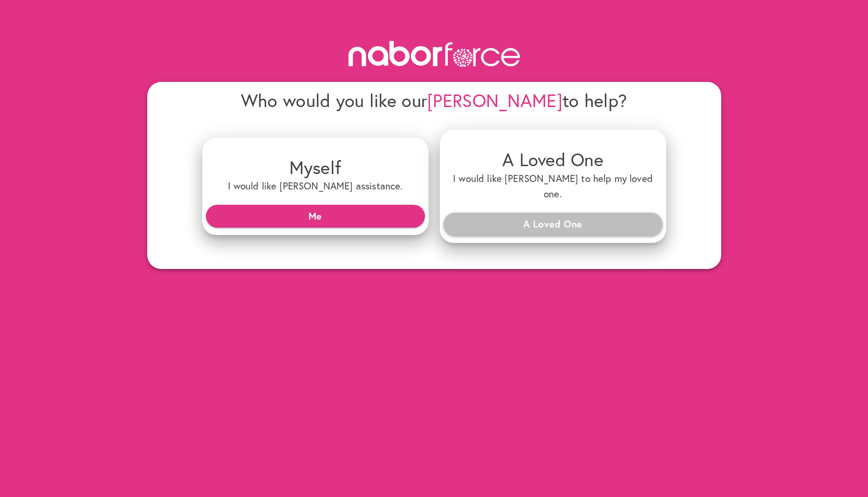 Image resolution: width=868 pixels, height=497 pixels. Describe the element at coordinates (316, 216) in the screenshot. I see `button: Me` at that location.